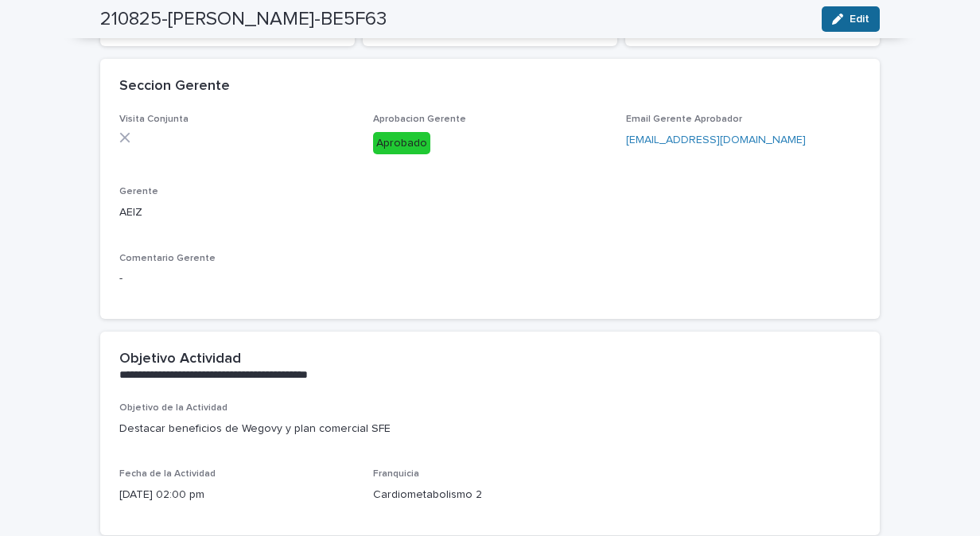  Describe the element at coordinates (860, 19) in the screenshot. I see `span: Edit` at that location.